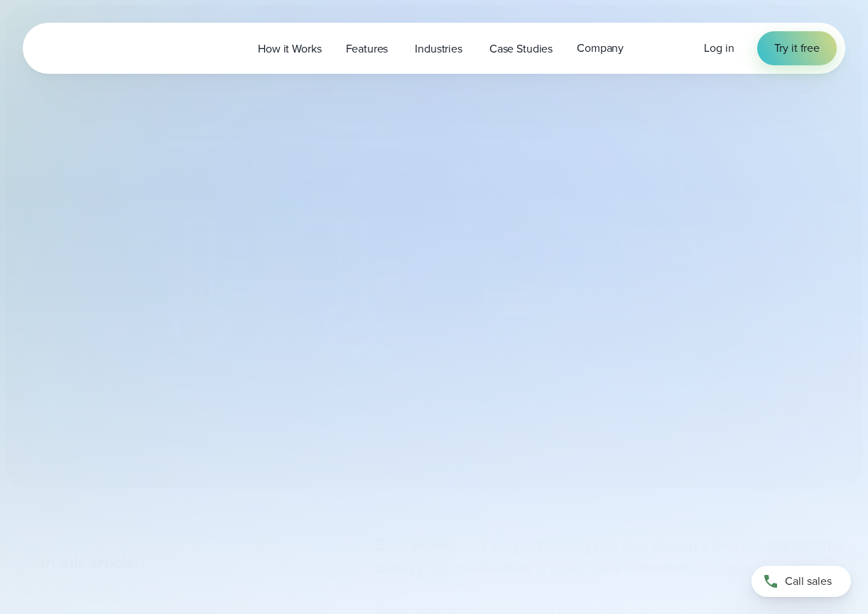  Describe the element at coordinates (521, 49) in the screenshot. I see `span: Case Studies` at that location.